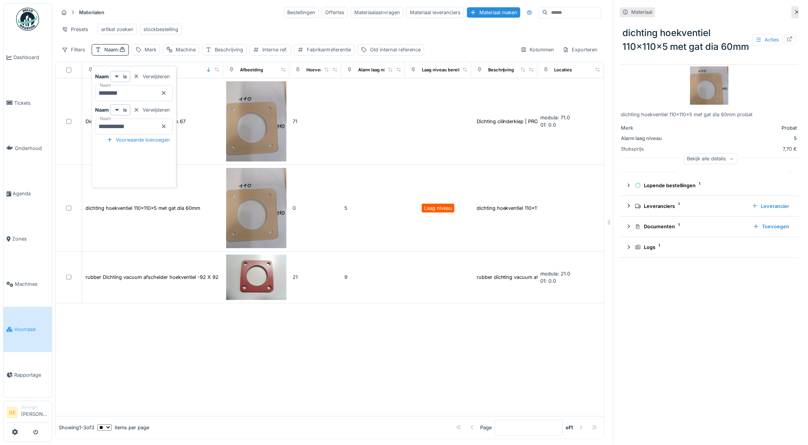  Describe the element at coordinates (28, 19) in the screenshot. I see `img: Badge_color-CXgf-gQk.svg` at that location.